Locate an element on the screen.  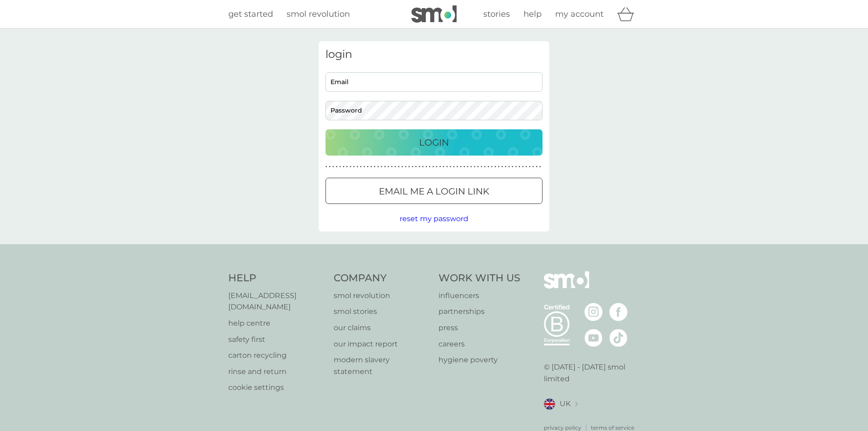
span: get started is located at coordinates (250, 14).